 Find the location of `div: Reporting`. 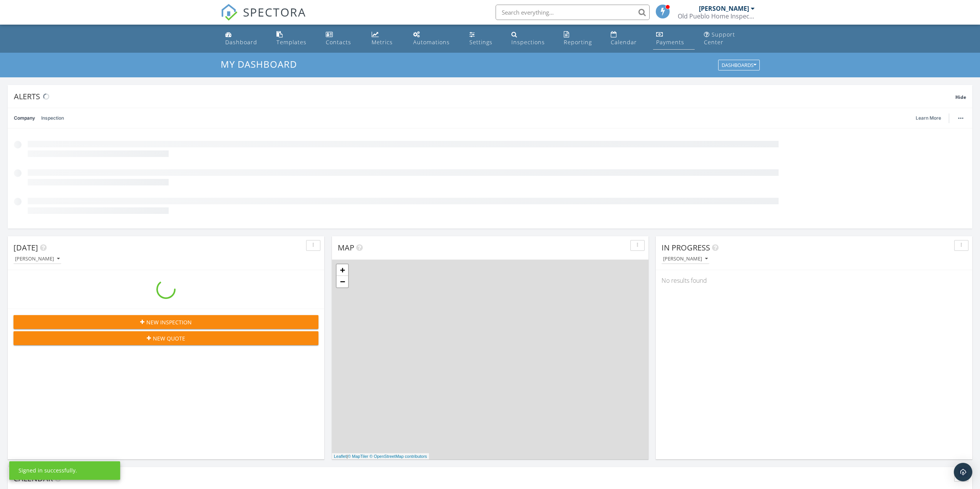

div: Reporting is located at coordinates (577, 42).